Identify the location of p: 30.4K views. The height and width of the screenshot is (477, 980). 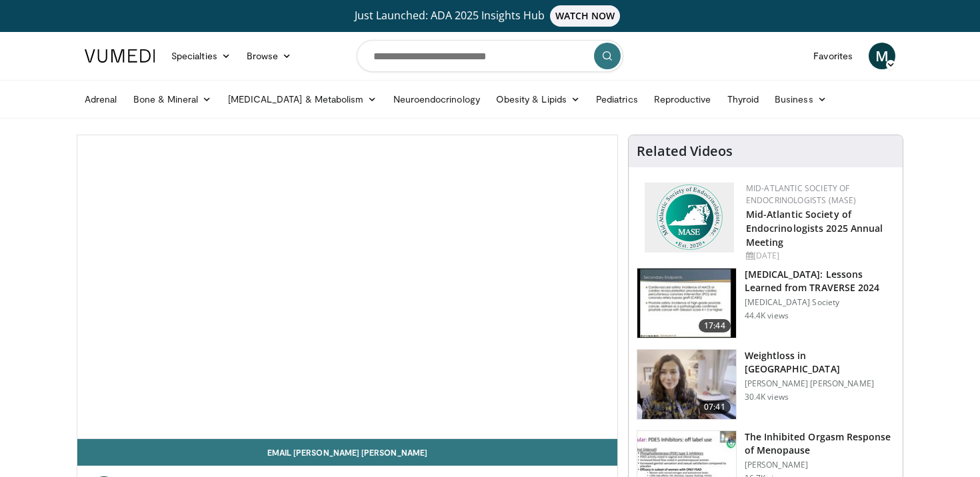
(767, 398).